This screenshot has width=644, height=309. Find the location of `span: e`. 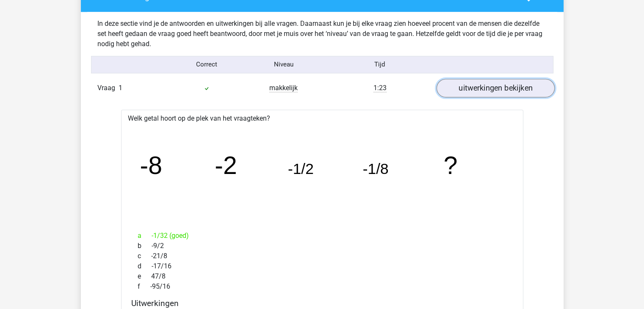

span: e is located at coordinates (144, 276).